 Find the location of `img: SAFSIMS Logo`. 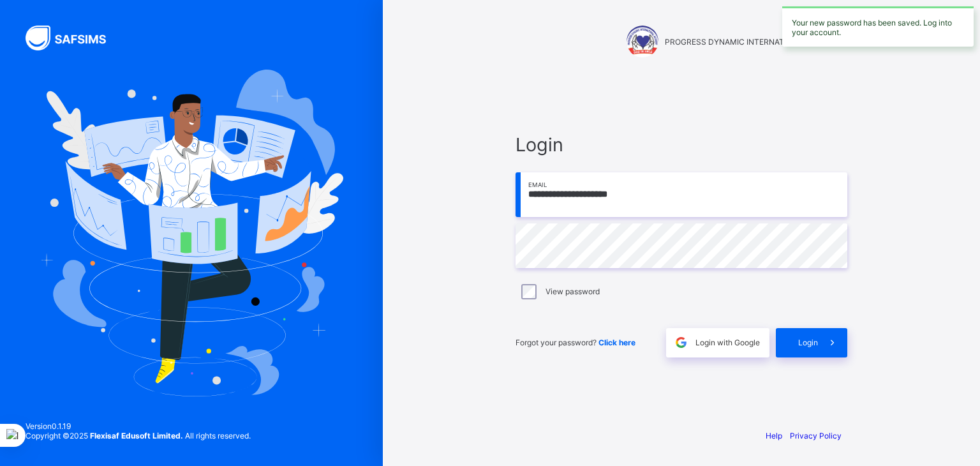

img: SAFSIMS Logo is located at coordinates (73, 37).